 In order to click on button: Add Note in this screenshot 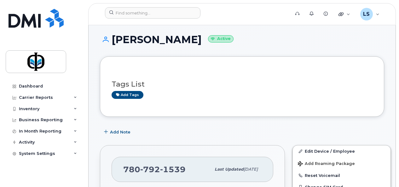, I will do `click(118, 132)`.